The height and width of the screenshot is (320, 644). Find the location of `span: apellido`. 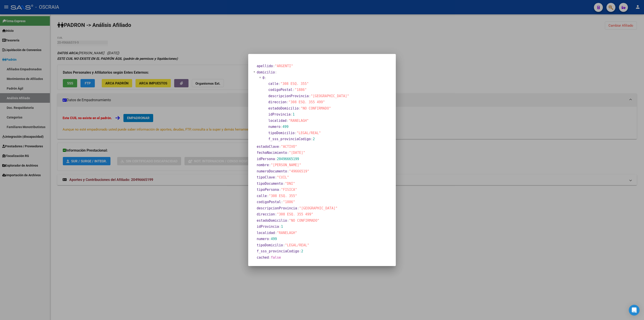

span: apellido is located at coordinates (265, 66).